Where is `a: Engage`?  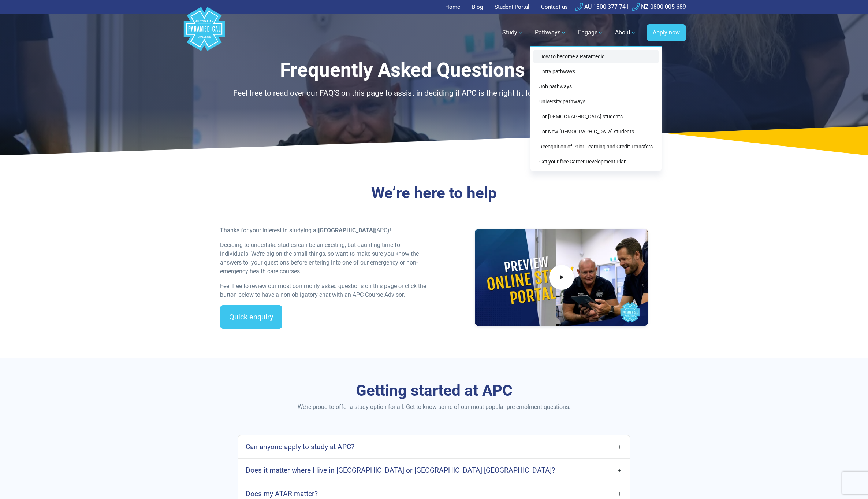
a: Engage is located at coordinates (590, 33).